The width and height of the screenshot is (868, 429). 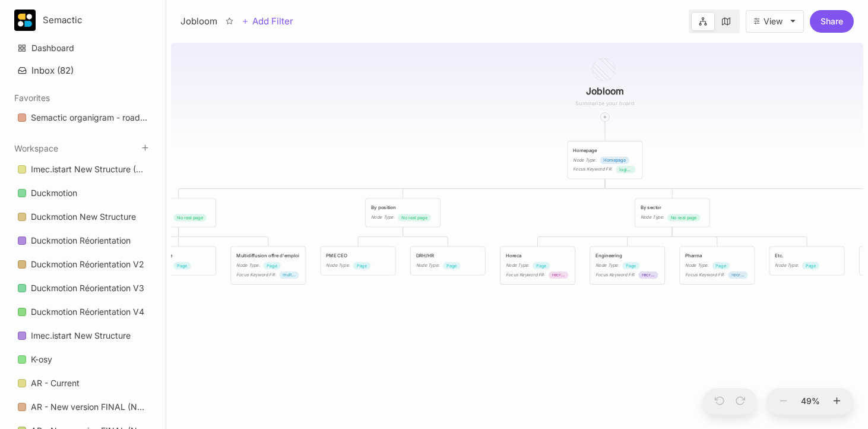 What do you see at coordinates (648, 275) in the screenshot?
I see `span: recrutement ingénierie (10)` at bounding box center [648, 275].